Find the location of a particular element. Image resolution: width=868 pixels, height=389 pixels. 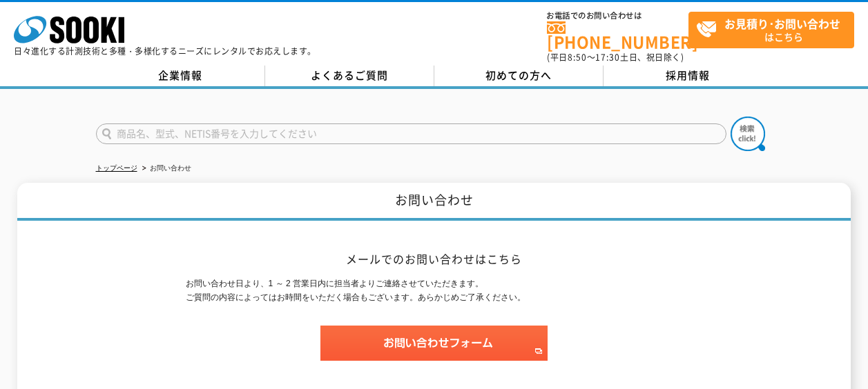

h1: お問い合わせ is located at coordinates (433, 201).